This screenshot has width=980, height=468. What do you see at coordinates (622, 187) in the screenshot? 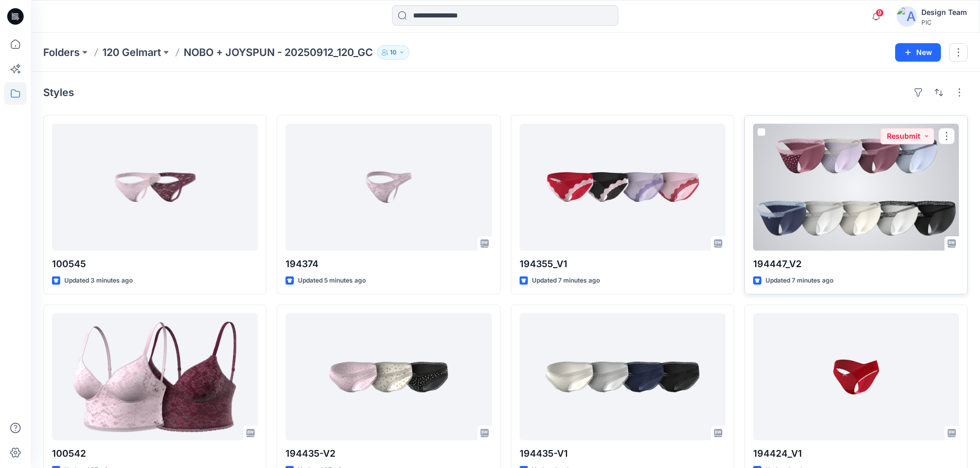
I see `a: 194355_V1` at bounding box center [622, 187].